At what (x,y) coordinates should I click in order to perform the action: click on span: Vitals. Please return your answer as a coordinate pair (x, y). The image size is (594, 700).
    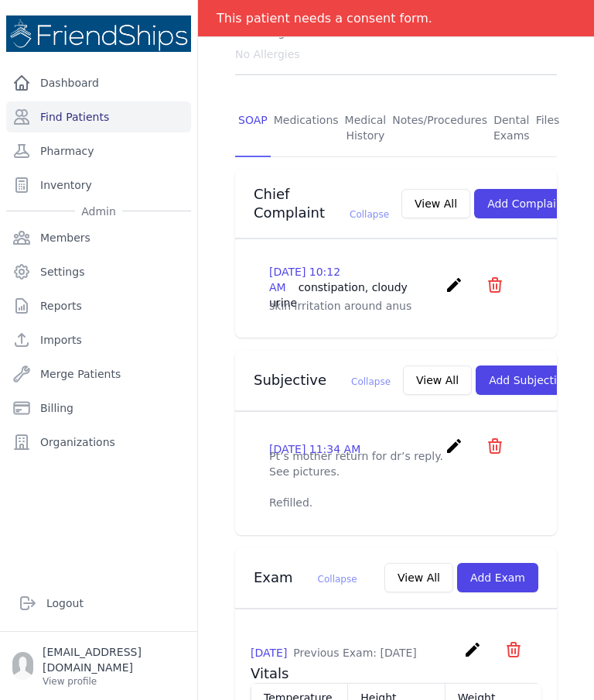
    Looking at the image, I should click on (270, 673).